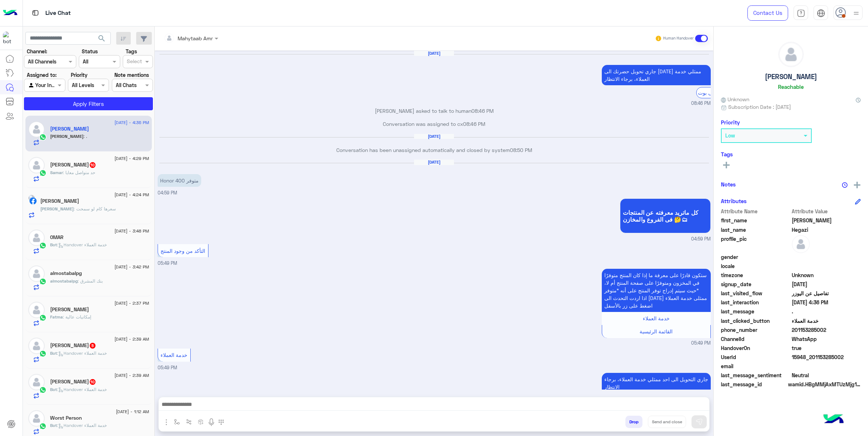 Image resolution: width=868 pixels, height=436 pixels. What do you see at coordinates (753, 384) in the screenshot?
I see `span: last_message_id` at bounding box center [753, 384].